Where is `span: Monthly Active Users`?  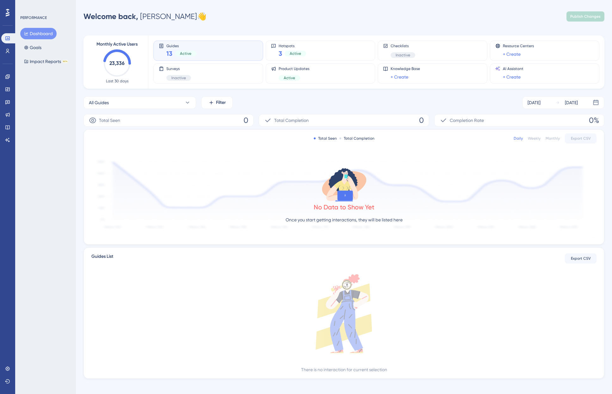 span: Monthly Active Users is located at coordinates (117, 44).